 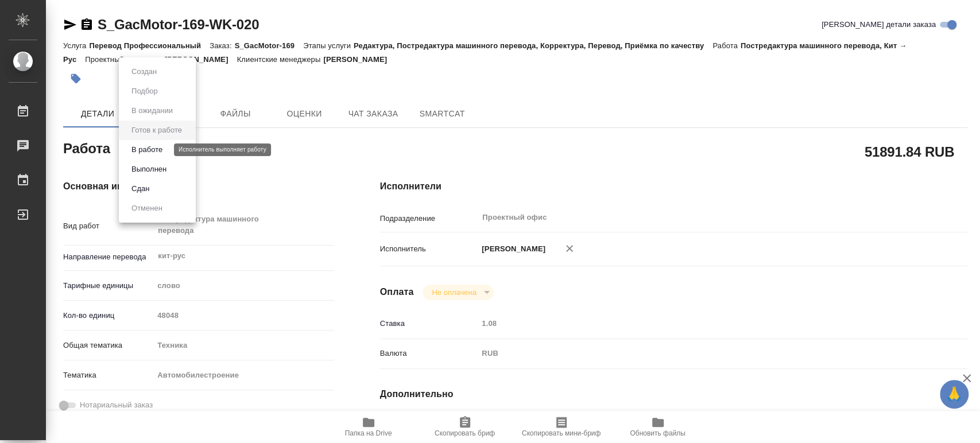 What do you see at coordinates (152, 111) in the screenshot?
I see `button: В ожидании` at bounding box center [152, 111].